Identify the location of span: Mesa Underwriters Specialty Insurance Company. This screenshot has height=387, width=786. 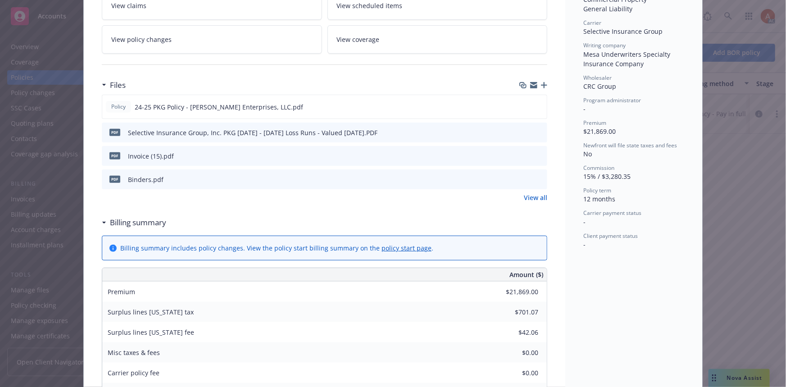
(628, 59).